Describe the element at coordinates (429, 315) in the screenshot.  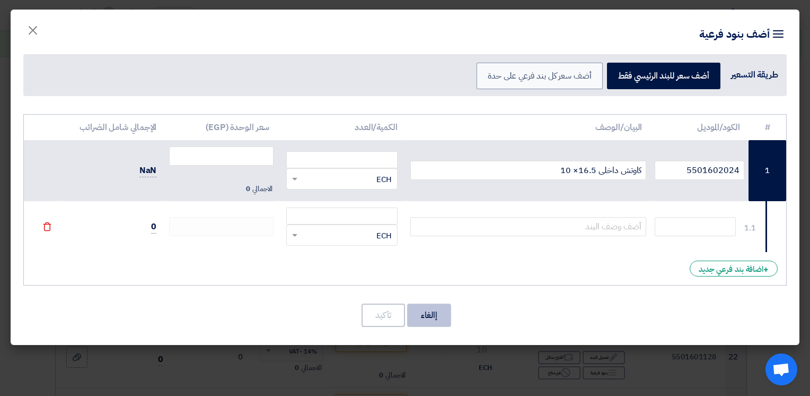
I see `button: إالغاء` at that location.